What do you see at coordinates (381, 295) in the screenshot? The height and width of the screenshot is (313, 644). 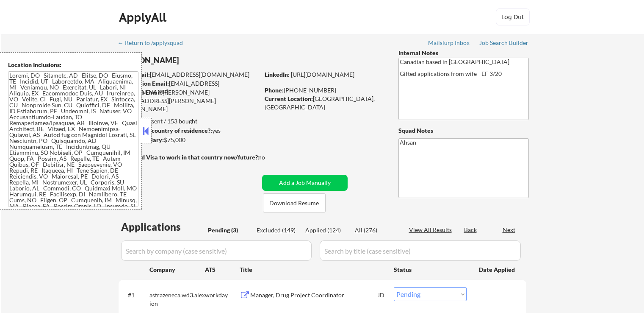 I see `div: JD` at bounding box center [381, 295].